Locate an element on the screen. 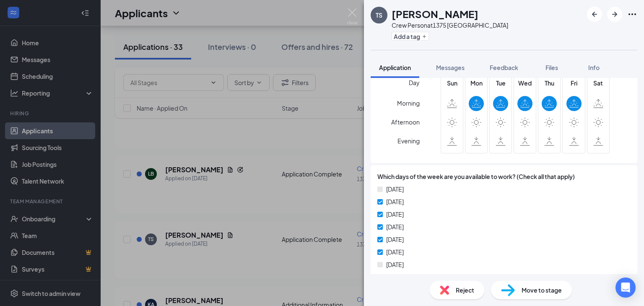  span: Files is located at coordinates (552, 67).